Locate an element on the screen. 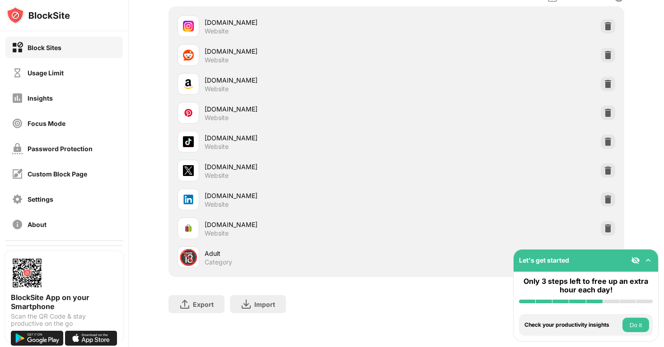 The image size is (664, 347). img: eye-not-visible.svg is located at coordinates (635, 260).